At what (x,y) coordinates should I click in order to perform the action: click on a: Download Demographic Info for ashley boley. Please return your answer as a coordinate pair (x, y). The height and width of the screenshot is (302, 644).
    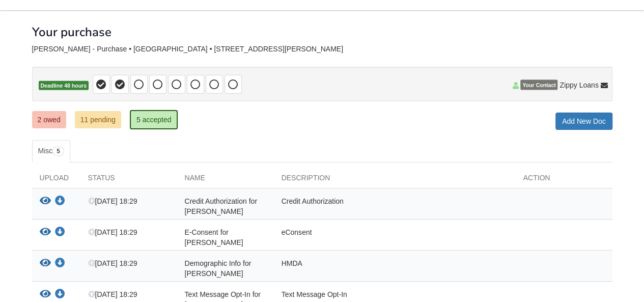
    Looking at the image, I should click on (60, 264).